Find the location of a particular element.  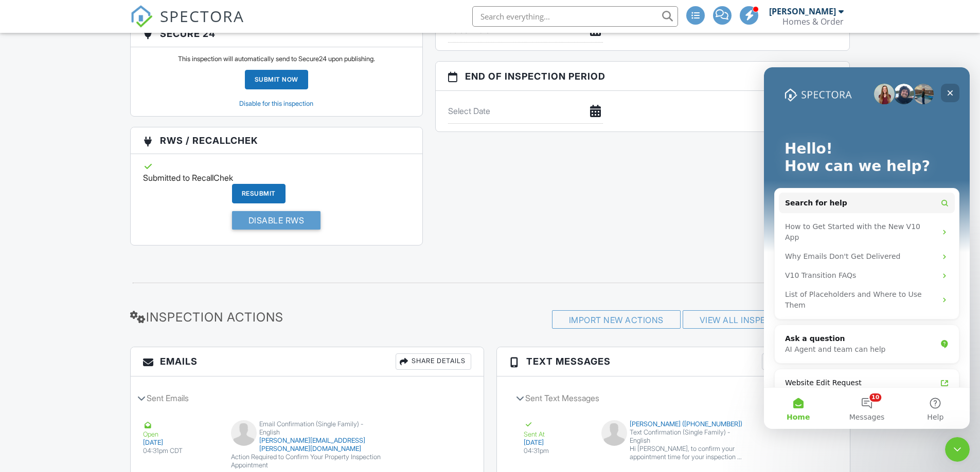

p: How can we help? is located at coordinates (103, 99).